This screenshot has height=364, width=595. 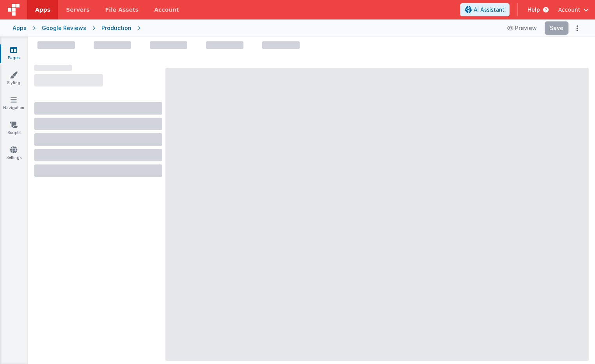 I want to click on span: AI Assistant, so click(x=489, y=10).